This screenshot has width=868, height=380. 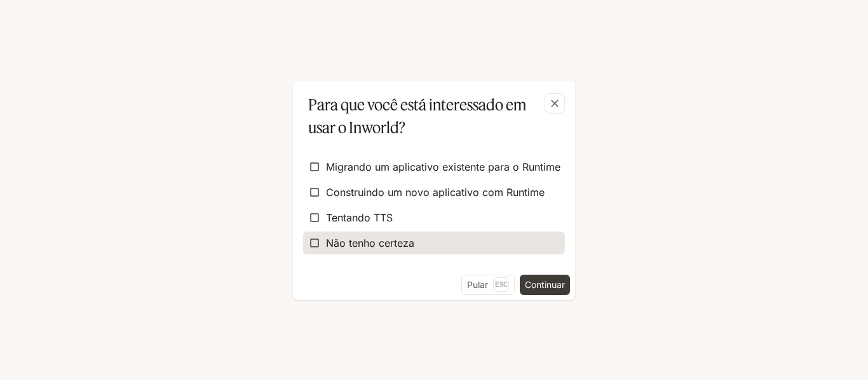 What do you see at coordinates (477, 285) in the screenshot?
I see `font: Pular` at bounding box center [477, 285].